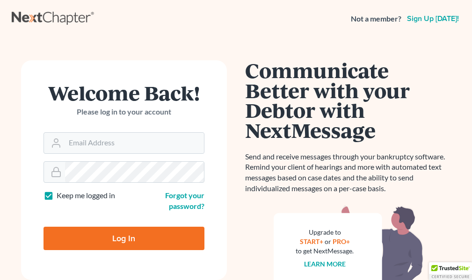  Describe the element at coordinates (348, 173) in the screenshot. I see `p: Send and receive messages through your bankruptcy software. Remind your client of hearings and mo...` at that location.